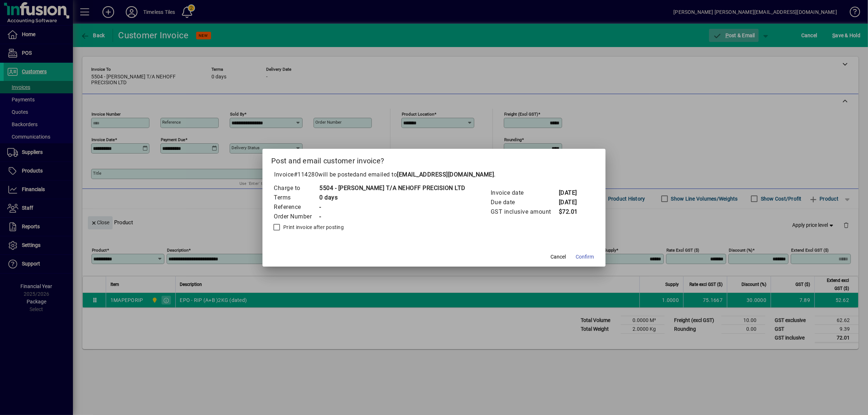 This screenshot has height=415, width=868. Describe the element at coordinates (558, 257) in the screenshot. I see `button: Cancel` at that location.